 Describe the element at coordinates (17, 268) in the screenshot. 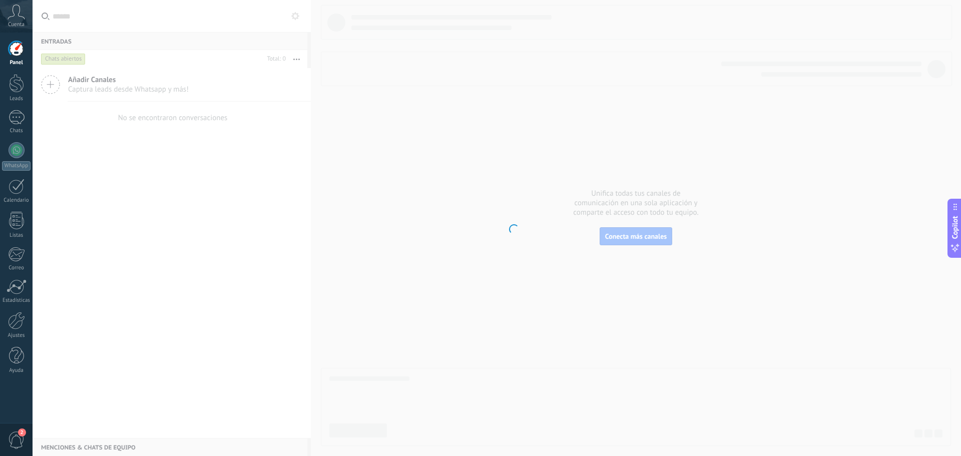

I see `div: Correo` at that location.